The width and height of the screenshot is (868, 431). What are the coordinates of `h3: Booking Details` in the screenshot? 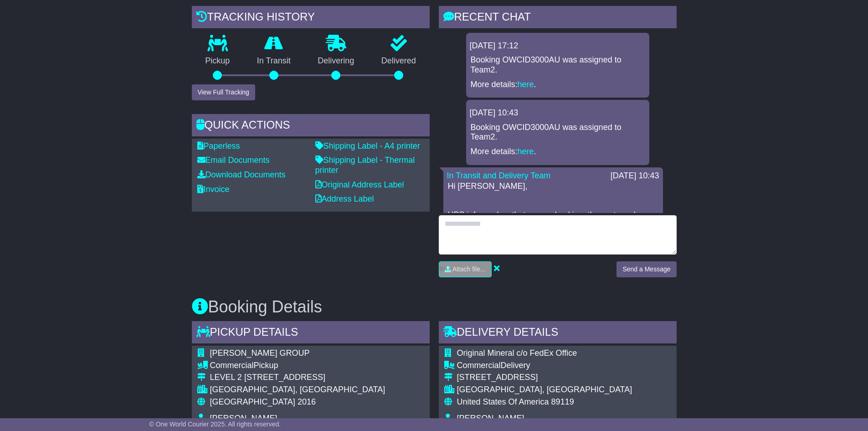 It's located at (434, 306).